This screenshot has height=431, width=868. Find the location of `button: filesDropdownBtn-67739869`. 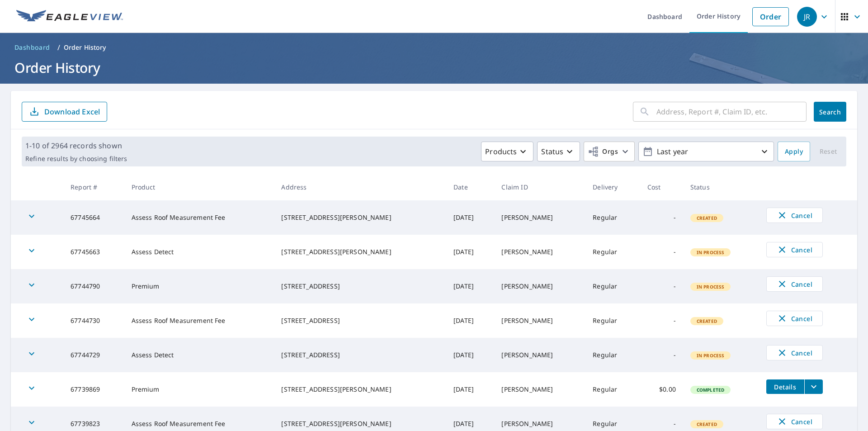

button: filesDropdownBtn-67739869 is located at coordinates (813, 387).